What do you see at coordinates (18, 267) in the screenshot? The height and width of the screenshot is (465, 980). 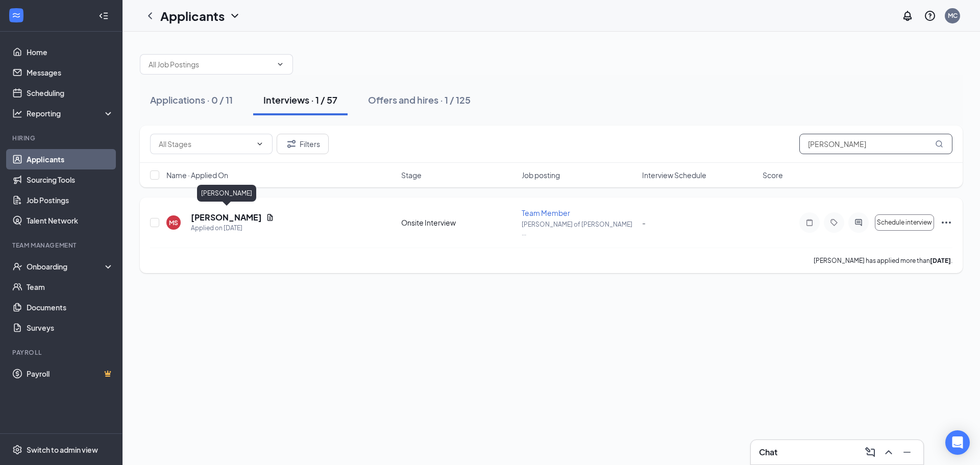 I see `svg: UserCheck` at bounding box center [18, 267].